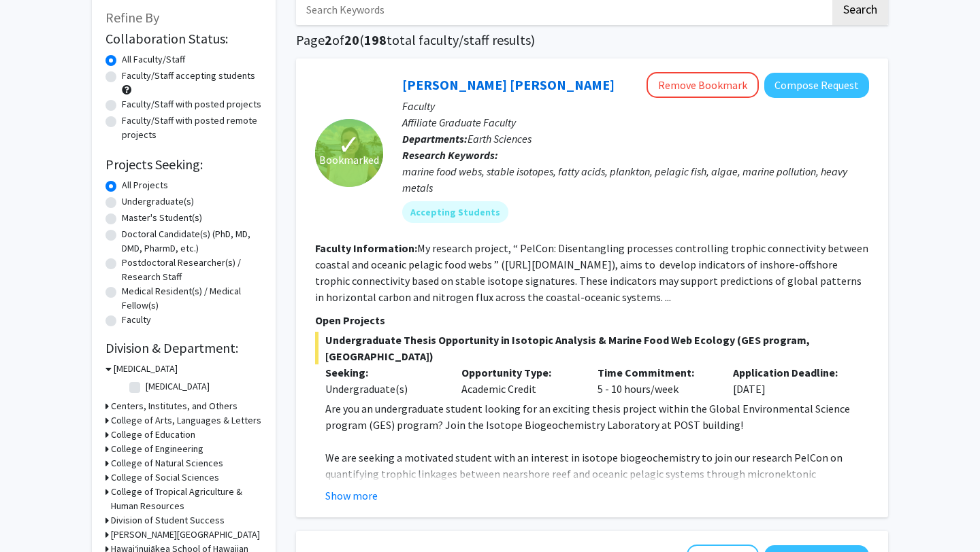 The height and width of the screenshot is (552, 980). I want to click on h3: College of Engineering, so click(157, 449).